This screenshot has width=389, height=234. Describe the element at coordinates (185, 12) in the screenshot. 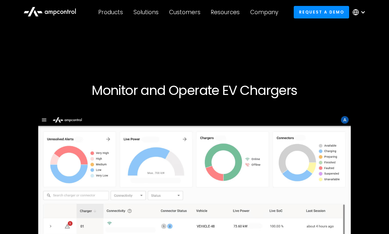

I see `div: Customers` at that location.